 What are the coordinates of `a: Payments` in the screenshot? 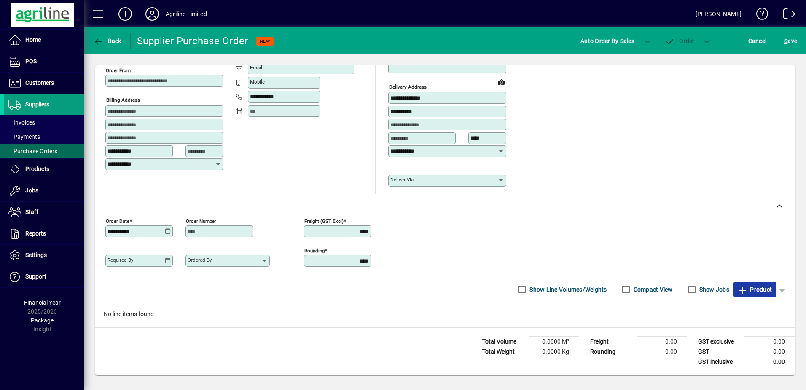 It's located at (44, 137).